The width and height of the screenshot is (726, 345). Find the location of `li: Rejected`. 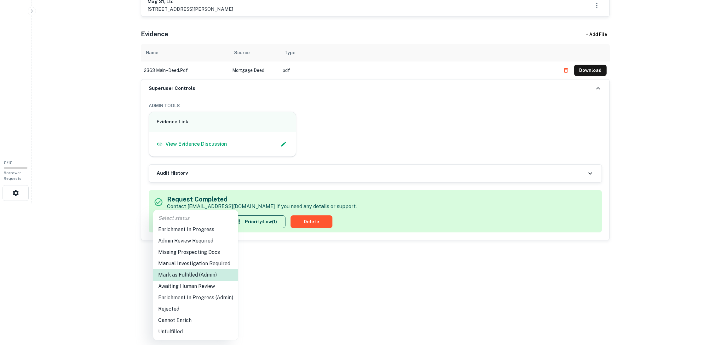

li: Rejected is located at coordinates (196, 309).